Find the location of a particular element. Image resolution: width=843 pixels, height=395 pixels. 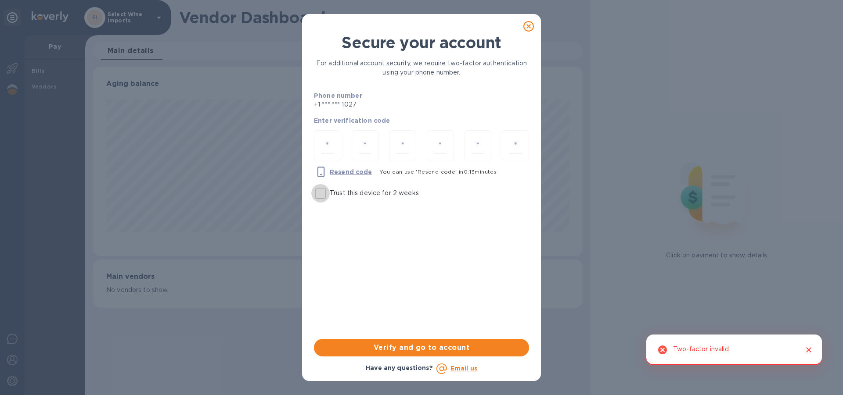

b: Have any questions? is located at coordinates (399, 368).